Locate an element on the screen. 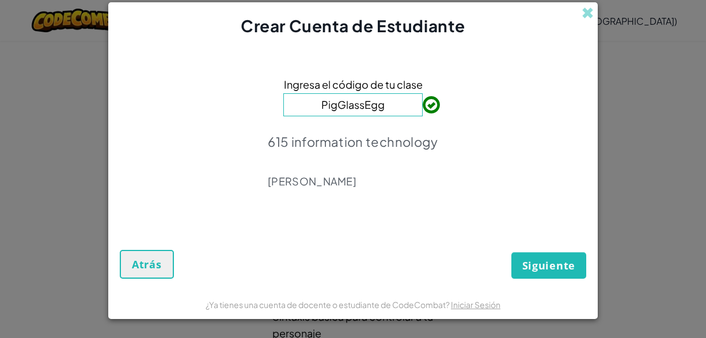  span: Siguiente is located at coordinates (549, 265).